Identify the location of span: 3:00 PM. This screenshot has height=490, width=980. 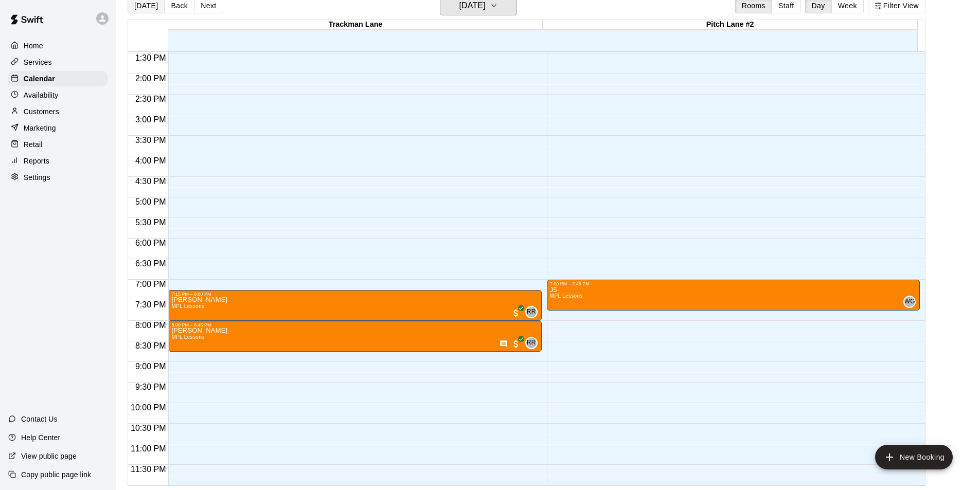
(151, 119).